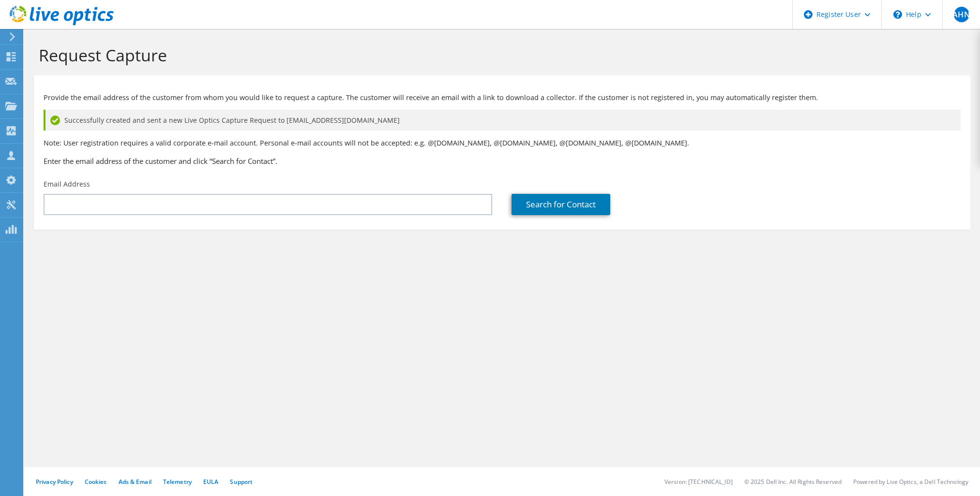 The height and width of the screenshot is (496, 980). I want to click on li: Powered by Live Optics, a Dell Technology, so click(911, 481).